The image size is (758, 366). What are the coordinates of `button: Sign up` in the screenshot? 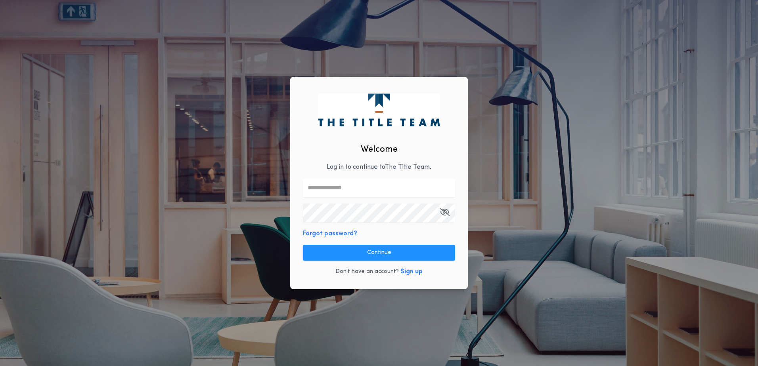 It's located at (411, 272).